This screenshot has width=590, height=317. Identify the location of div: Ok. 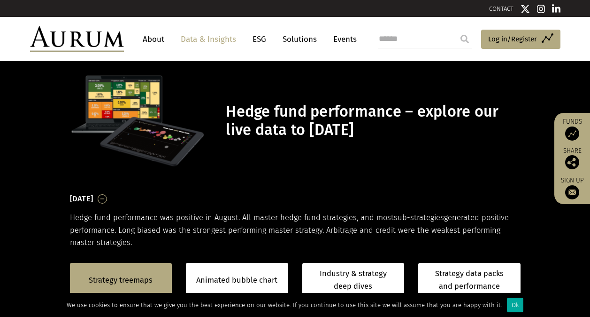
(515, 304).